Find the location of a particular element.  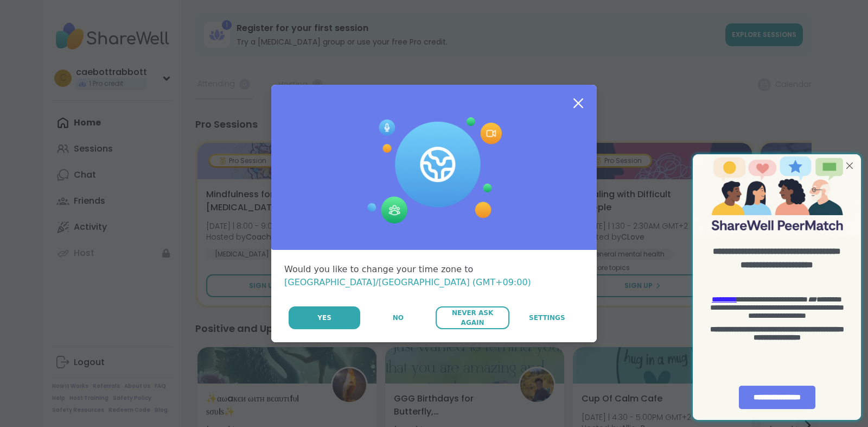

button: No is located at coordinates (398, 318).